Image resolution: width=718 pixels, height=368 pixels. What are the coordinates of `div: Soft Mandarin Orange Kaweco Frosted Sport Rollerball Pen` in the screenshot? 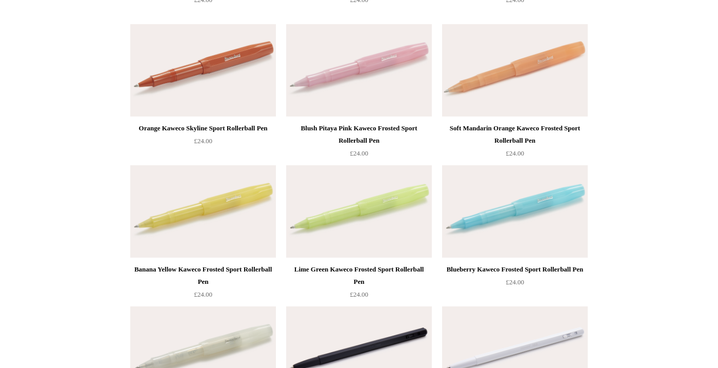 It's located at (515, 134).